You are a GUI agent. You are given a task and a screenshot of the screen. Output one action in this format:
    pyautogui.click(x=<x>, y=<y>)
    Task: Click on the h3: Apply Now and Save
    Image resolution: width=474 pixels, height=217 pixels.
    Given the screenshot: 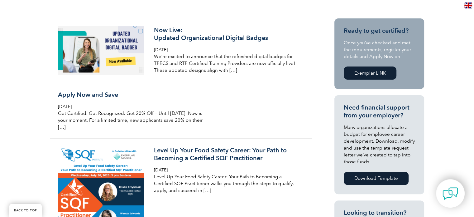 What is the action you would take?
    pyautogui.click(x=132, y=94)
    